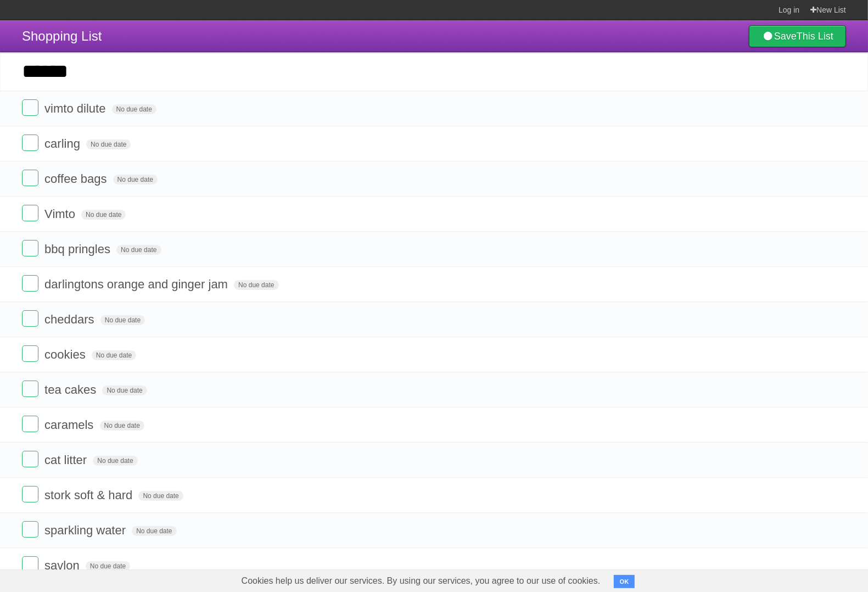  What do you see at coordinates (137, 284) in the screenshot?
I see `span: darlingtons orange and ginger jam` at bounding box center [137, 284].